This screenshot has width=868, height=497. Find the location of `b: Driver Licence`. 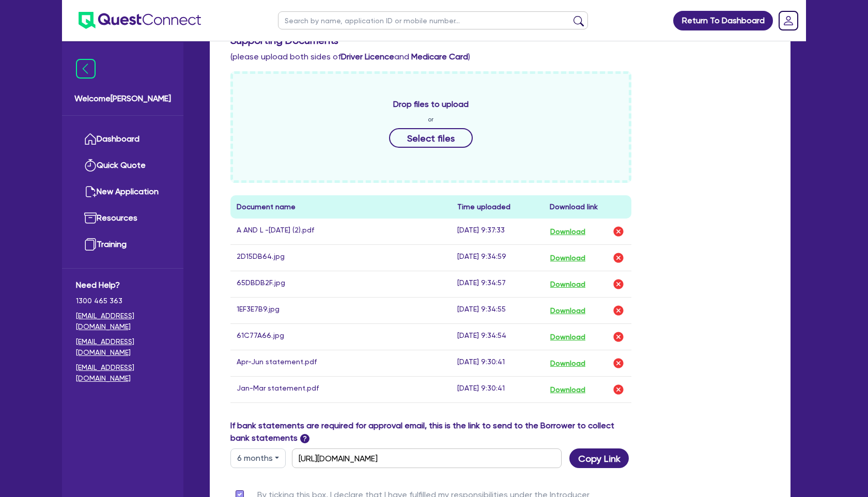

b: Driver Licence is located at coordinates (368, 57).